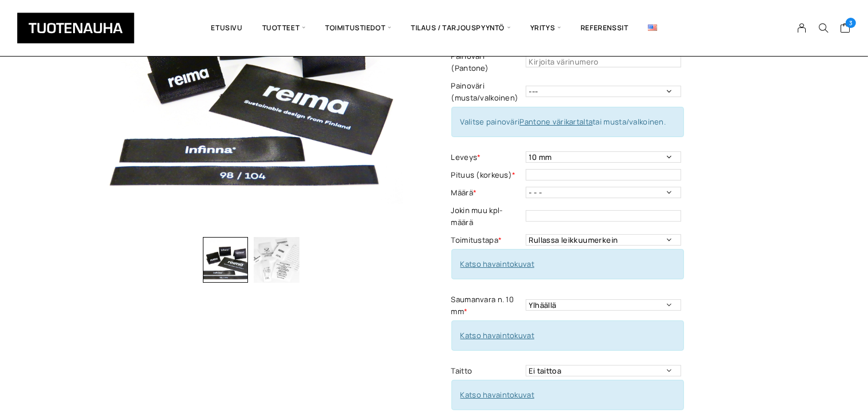  I want to click on label: Saumanvara n. 10 mm, so click(487, 305).